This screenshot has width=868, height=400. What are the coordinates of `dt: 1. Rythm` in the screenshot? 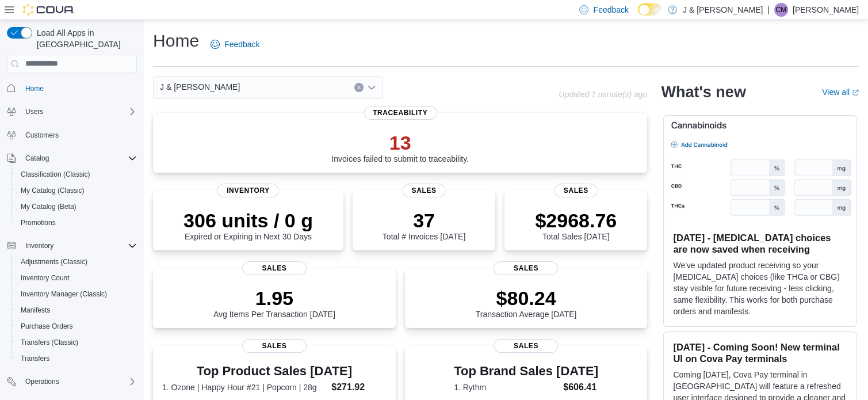 It's located at (506, 387).